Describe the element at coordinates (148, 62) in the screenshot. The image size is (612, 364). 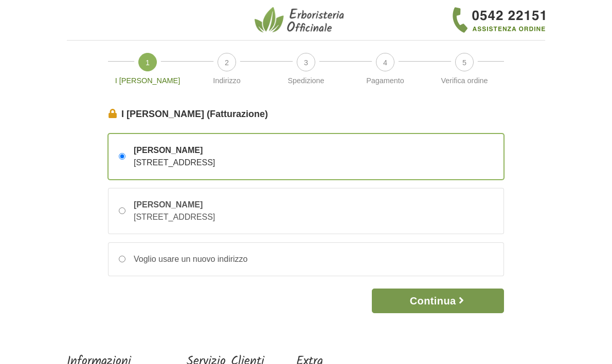
I see `span: 1` at that location.